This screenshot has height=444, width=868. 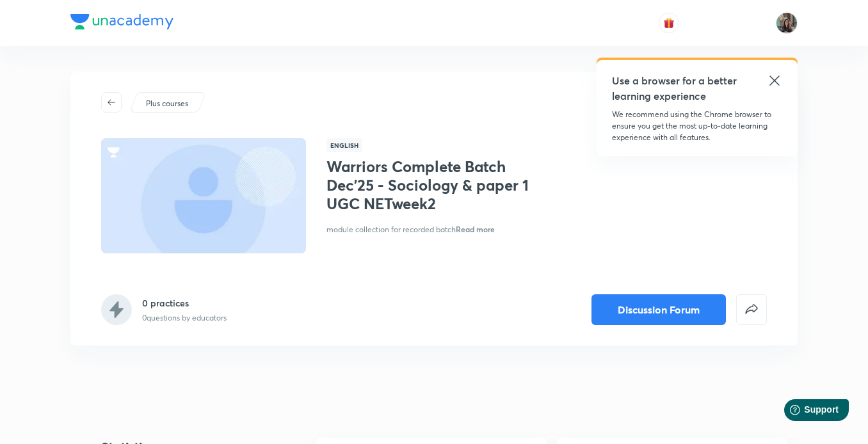 What do you see at coordinates (786, 23) in the screenshot?
I see `img: Yashika Sanjay Hargunani` at bounding box center [786, 23].